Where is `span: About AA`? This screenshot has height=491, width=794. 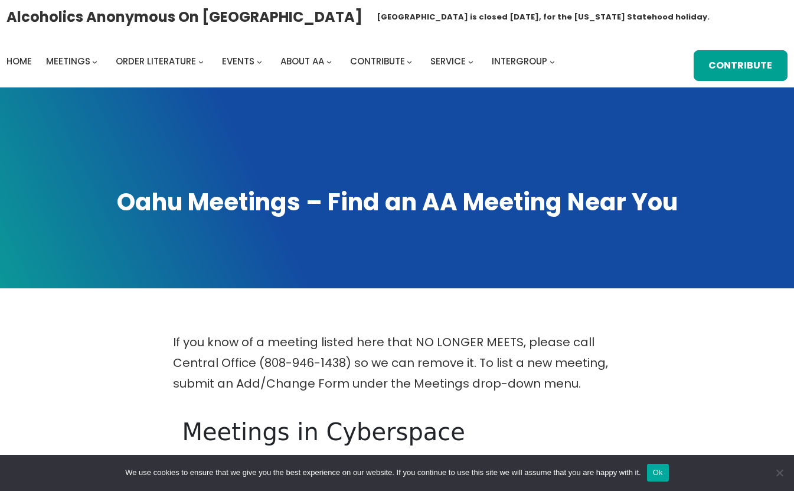
span: About AA is located at coordinates (302, 61).